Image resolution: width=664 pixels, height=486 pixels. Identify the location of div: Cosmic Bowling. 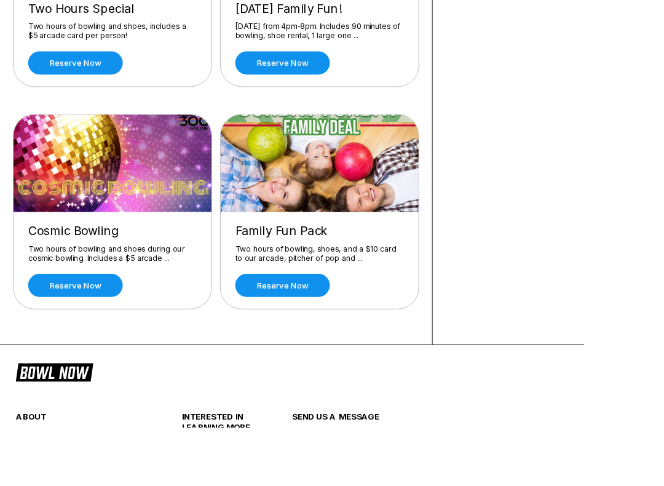
(128, 263).